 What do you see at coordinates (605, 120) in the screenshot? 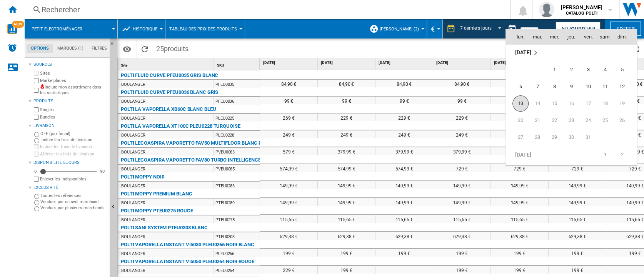
I see `td: Saturday October 25 2025` at bounding box center [605, 120].